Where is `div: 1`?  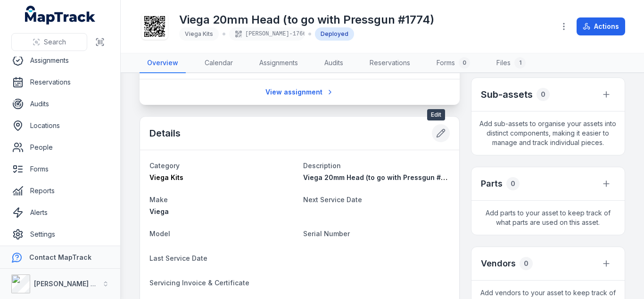
div: 1 is located at coordinates (520, 63).